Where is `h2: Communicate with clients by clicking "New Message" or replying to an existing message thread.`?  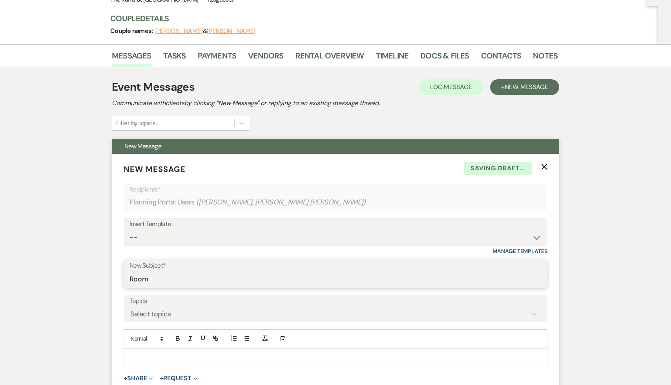 h2: Communicate with clients by clicking "New Message" or replying to an existing message thread. is located at coordinates (335, 103).